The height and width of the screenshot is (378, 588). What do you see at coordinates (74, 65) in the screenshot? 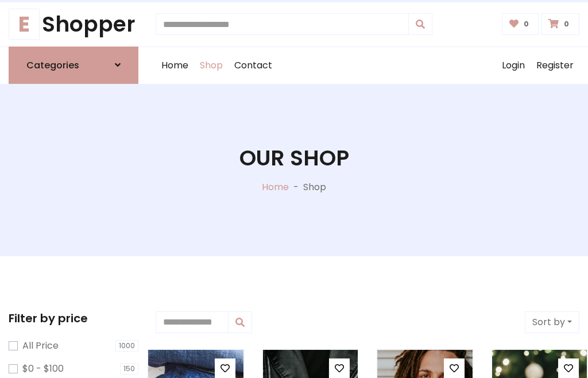
I see `a: Categories` at bounding box center [74, 65].